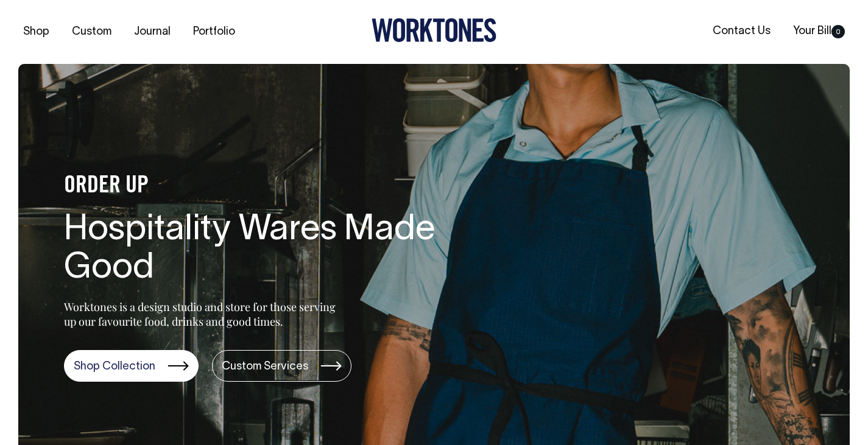 The width and height of the screenshot is (868, 445). I want to click on a: Custom, so click(91, 31).